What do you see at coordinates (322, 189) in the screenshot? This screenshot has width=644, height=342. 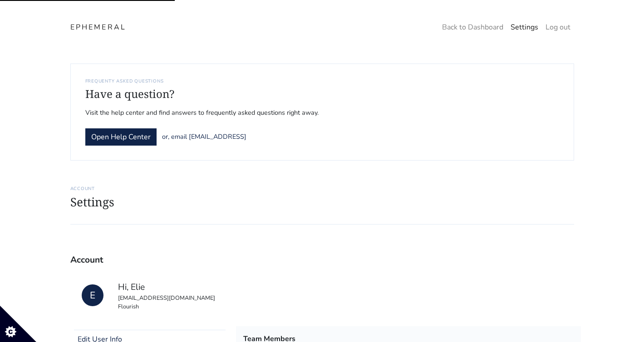 I see `h6: ACCOUNT` at bounding box center [322, 189].